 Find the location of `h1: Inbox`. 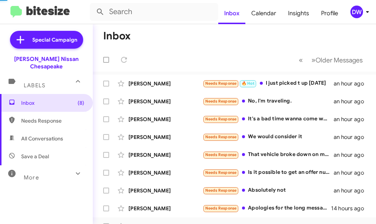

h1: Inbox is located at coordinates (117, 36).